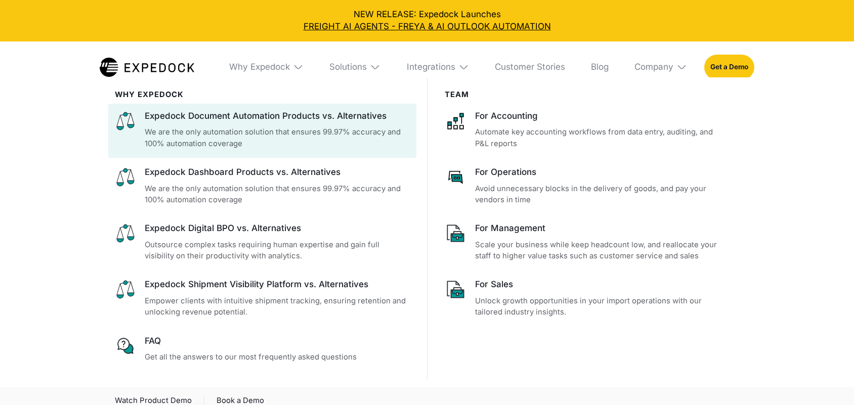 The width and height of the screenshot is (854, 405). I want to click on a: For OperationsAvoid unnecessary blocks in the delivery of goods, and pay your vendors in time, so click(583, 186).